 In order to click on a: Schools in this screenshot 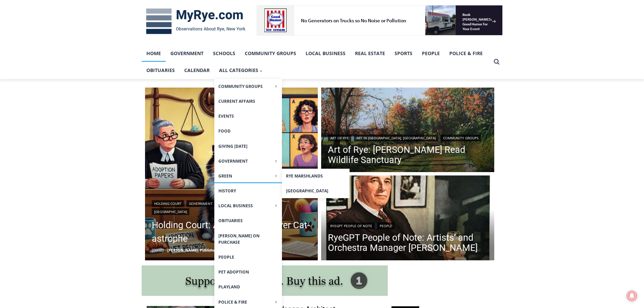, I will do `click(224, 54)`.